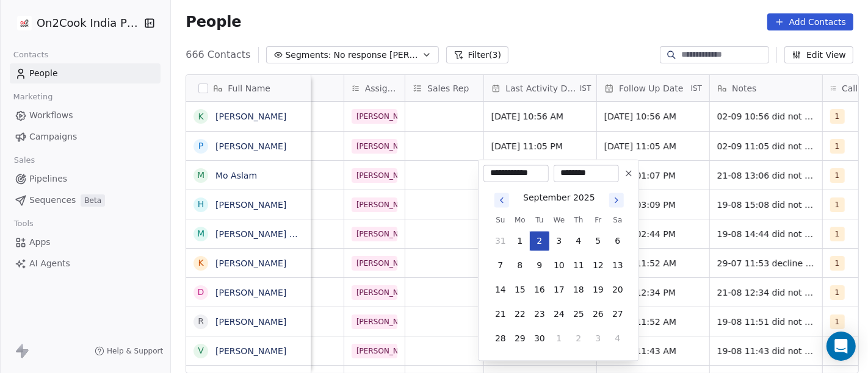 The height and width of the screenshot is (373, 868). I want to click on th: Sunday, so click(500, 220).